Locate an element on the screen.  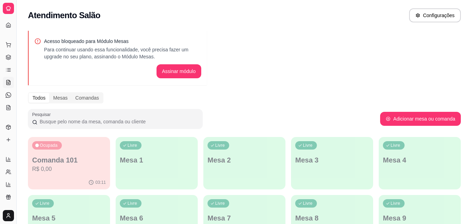
p: Mesa 1 is located at coordinates (156, 160).